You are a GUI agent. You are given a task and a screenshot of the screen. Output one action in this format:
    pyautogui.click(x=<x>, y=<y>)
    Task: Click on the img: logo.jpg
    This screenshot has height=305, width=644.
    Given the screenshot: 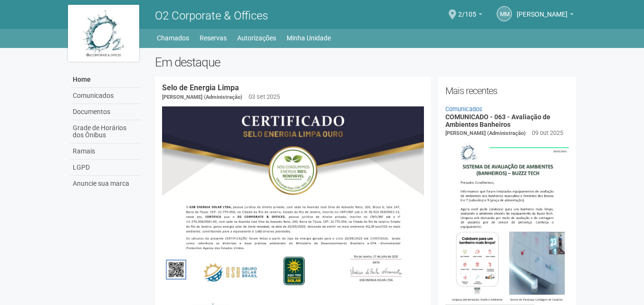 What is the action you would take?
    pyautogui.click(x=103, y=34)
    